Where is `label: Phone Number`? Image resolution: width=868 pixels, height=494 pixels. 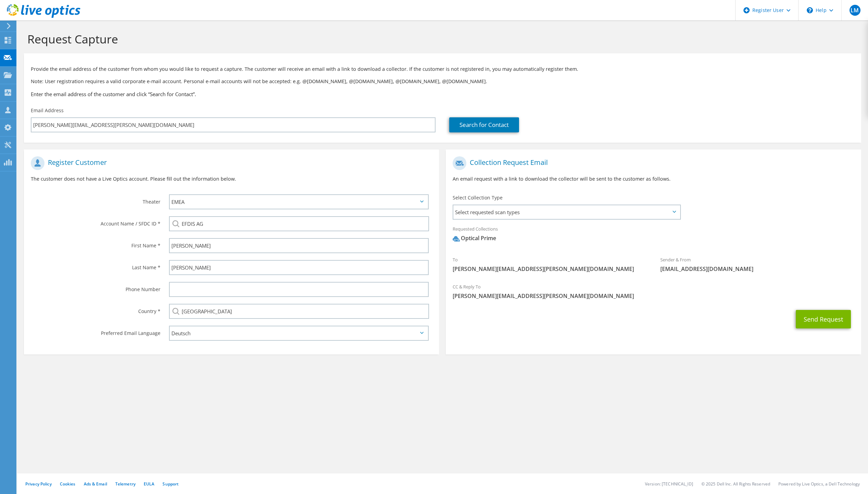 label: Phone Number is located at coordinates (95, 287).